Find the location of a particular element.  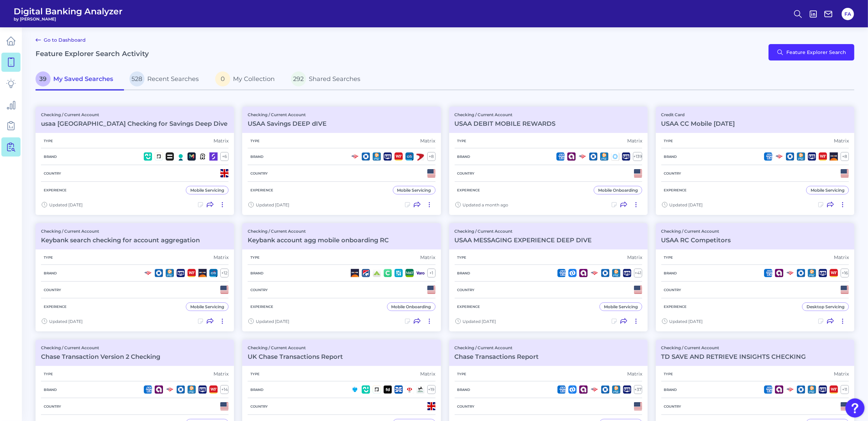

div: + 1 is located at coordinates (431, 273).